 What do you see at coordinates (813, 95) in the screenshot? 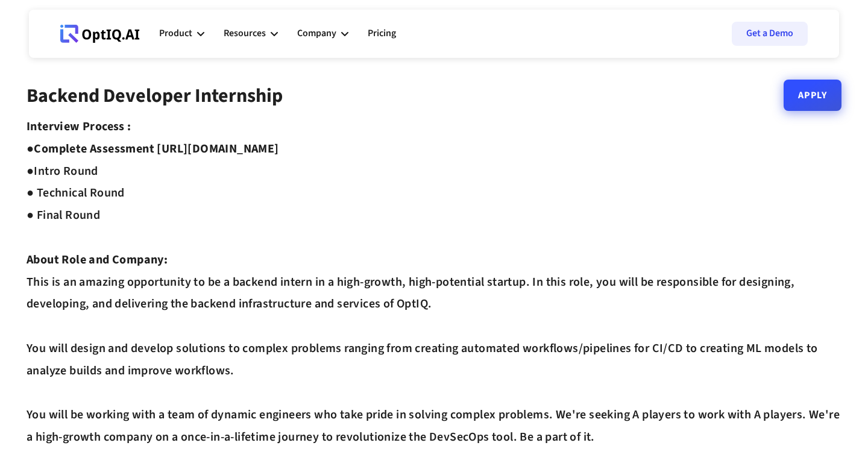
I see `a: Apply` at bounding box center [813, 95].